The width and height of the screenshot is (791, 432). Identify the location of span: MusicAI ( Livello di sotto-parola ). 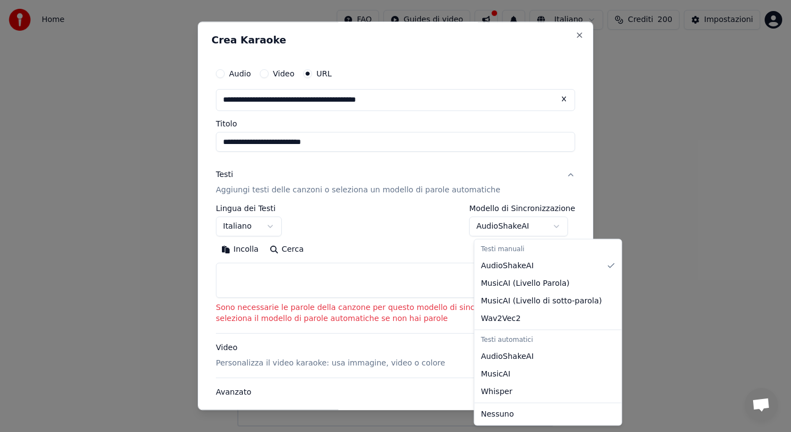
(542, 301).